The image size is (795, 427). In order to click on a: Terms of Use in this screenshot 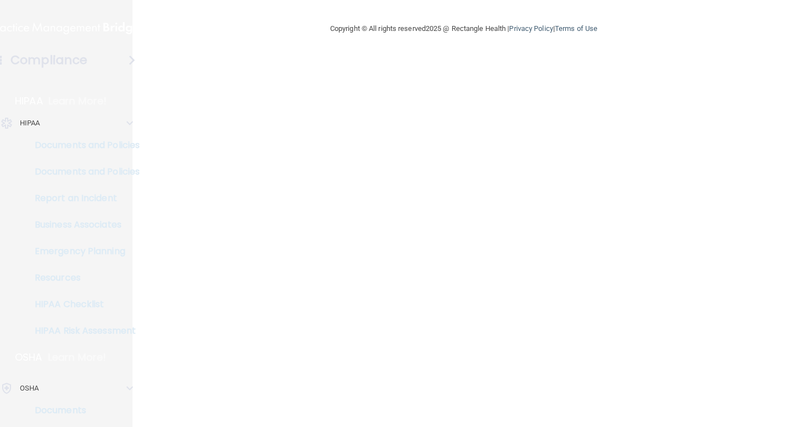, I will do `click(576, 28)`.